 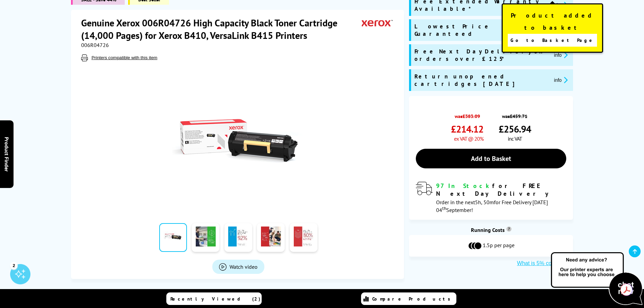 I want to click on div: Running Costs, so click(x=491, y=230).